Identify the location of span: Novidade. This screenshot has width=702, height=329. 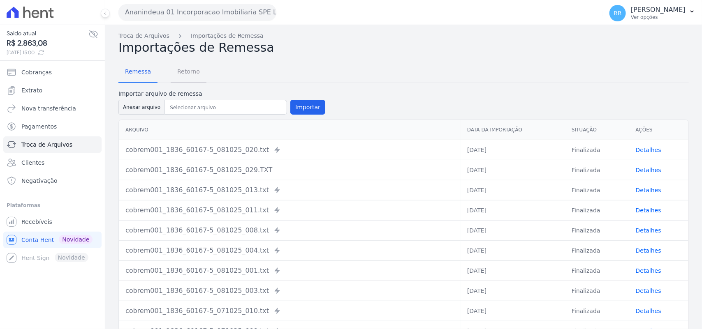
(76, 240).